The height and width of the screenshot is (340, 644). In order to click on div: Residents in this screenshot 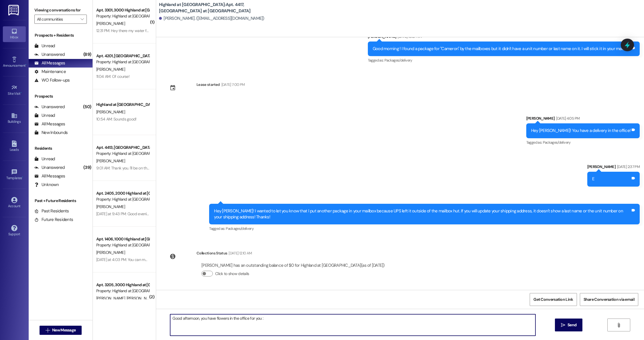, I will do `click(60, 148)`.